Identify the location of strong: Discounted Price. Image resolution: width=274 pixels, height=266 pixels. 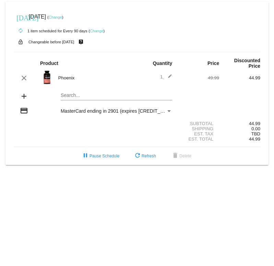
(248, 63).